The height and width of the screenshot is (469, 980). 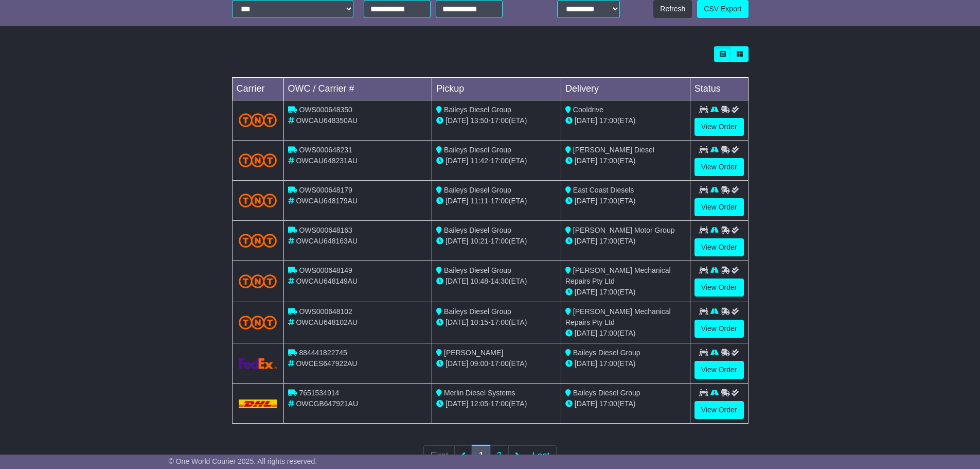 What do you see at coordinates (326, 230) in the screenshot?
I see `span: OWS000648163` at bounding box center [326, 230].